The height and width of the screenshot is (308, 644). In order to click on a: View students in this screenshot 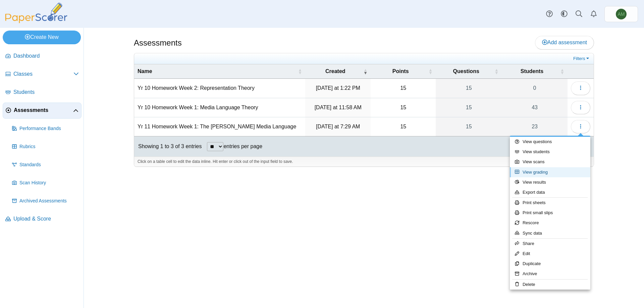, I will do `click(550, 152)`.